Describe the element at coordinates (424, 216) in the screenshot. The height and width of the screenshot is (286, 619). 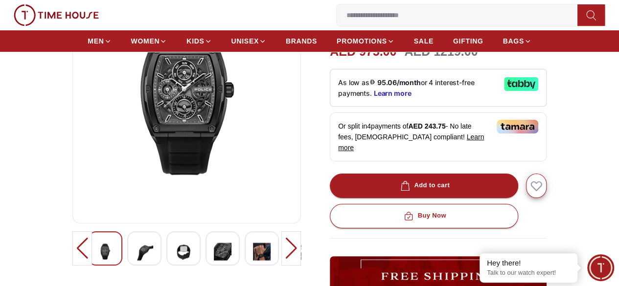
I see `button: Buy Now` at that location.